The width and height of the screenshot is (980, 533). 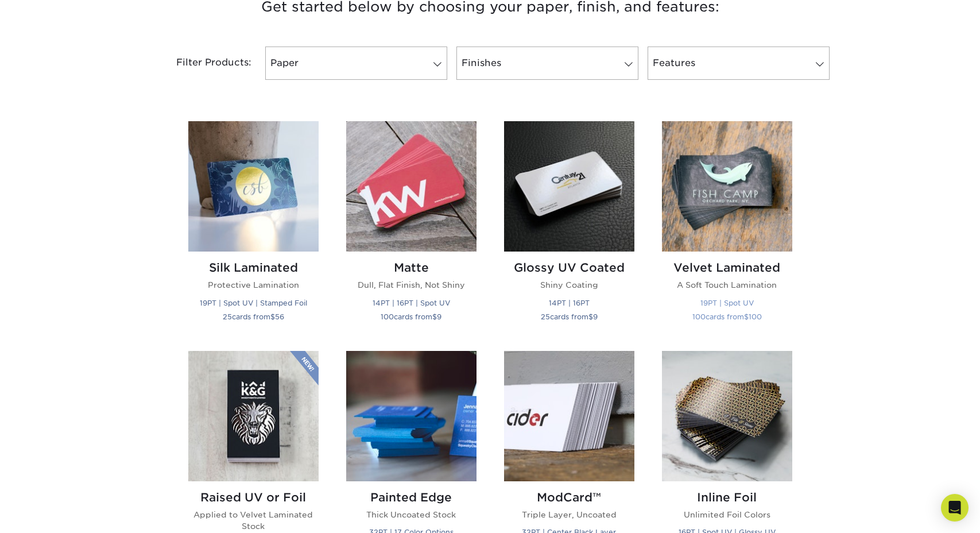 I want to click on p: Thick Uncoated Stock, so click(x=411, y=514).